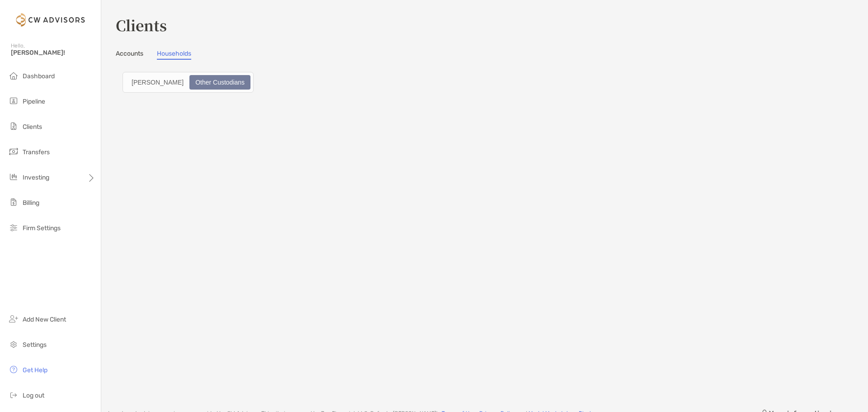 This screenshot has height=412, width=868. I want to click on img: billing icon, so click(14, 202).